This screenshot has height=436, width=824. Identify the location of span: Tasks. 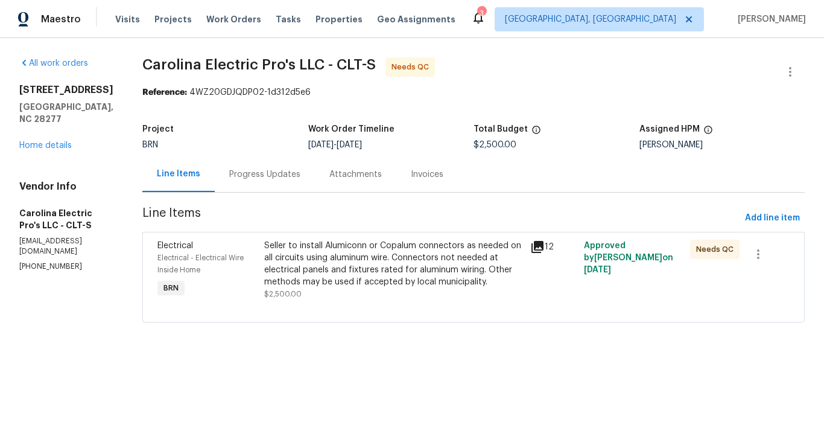
(288, 19).